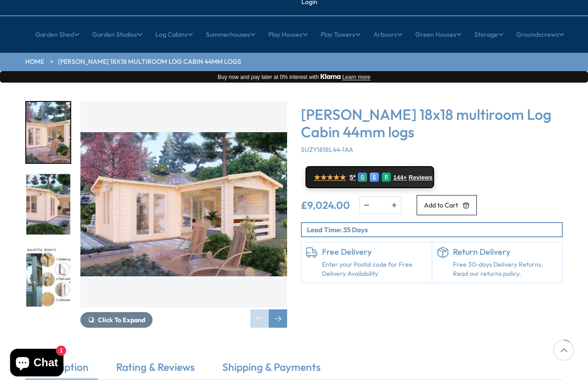  Describe the element at coordinates (155, 370) in the screenshot. I see `a: Rating & Reviews` at that location.